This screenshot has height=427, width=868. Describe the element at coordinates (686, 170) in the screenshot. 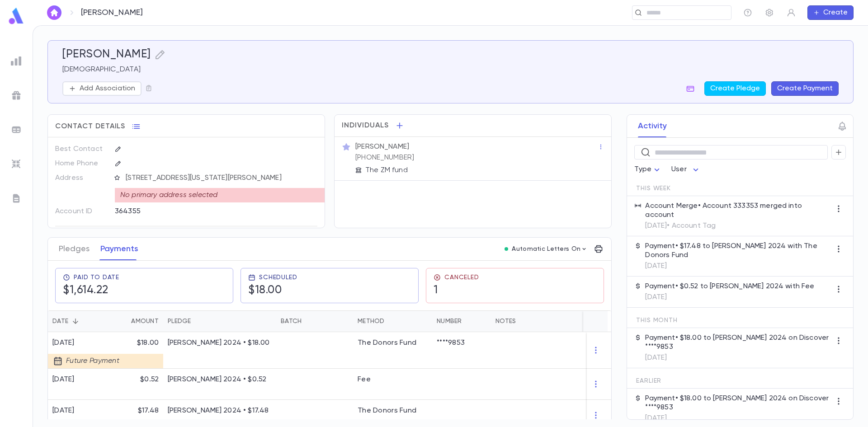

I see `div: User` at that location.